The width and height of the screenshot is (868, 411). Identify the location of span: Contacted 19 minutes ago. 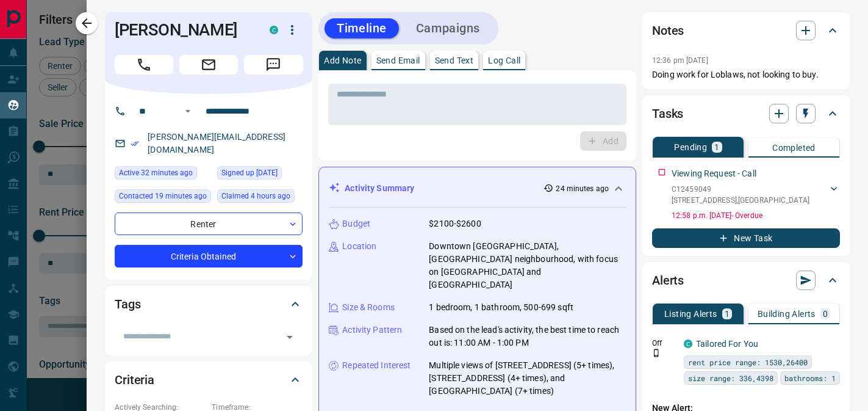
(163, 196).